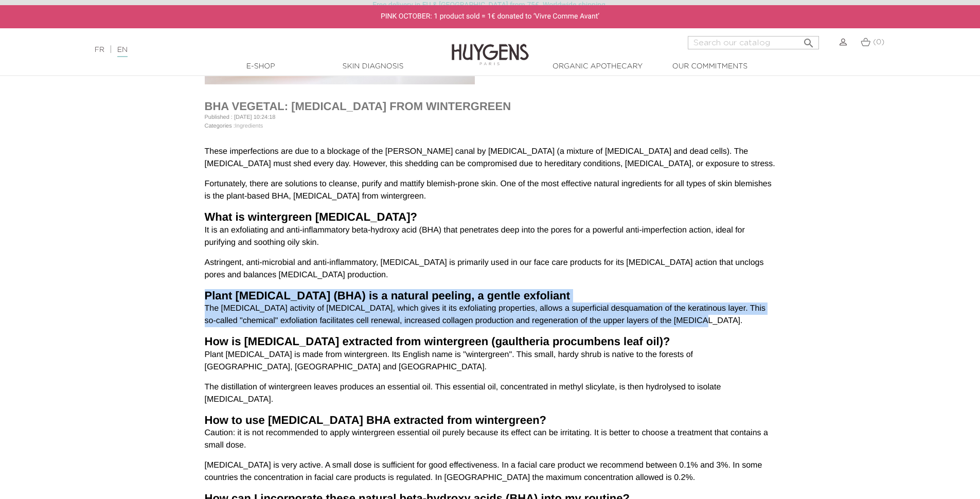  What do you see at coordinates (490, 394) in the screenshot?
I see `p: The distillation of wintergreen leaves produces an essential oil. This essential oil, concentrate...` at bounding box center [490, 394].